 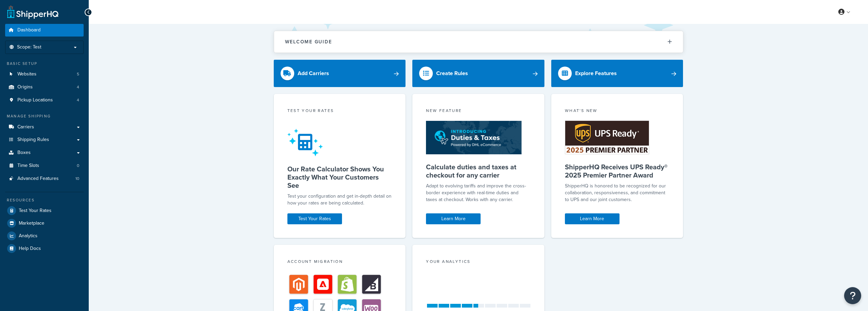 I want to click on div: What's New, so click(x=617, y=111).